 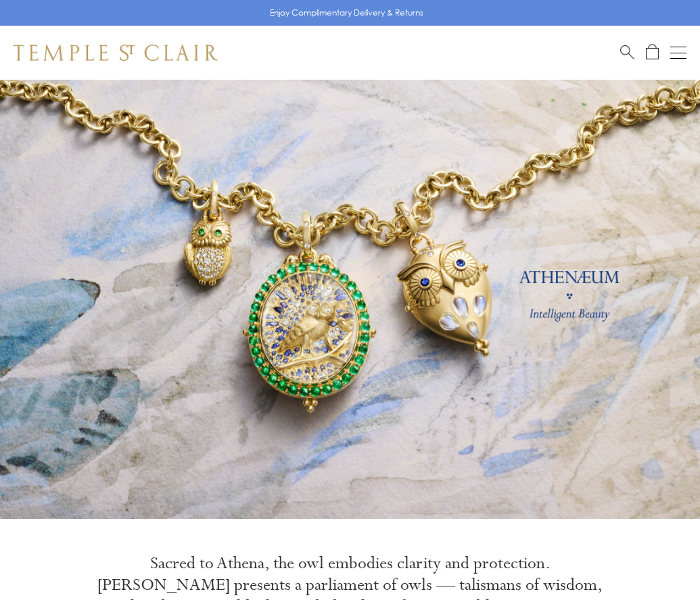 What do you see at coordinates (627, 52) in the screenshot?
I see `a: Search` at bounding box center [627, 52].